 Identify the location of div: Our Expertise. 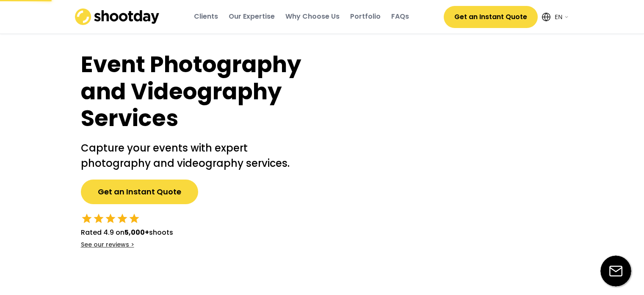
(251, 17).